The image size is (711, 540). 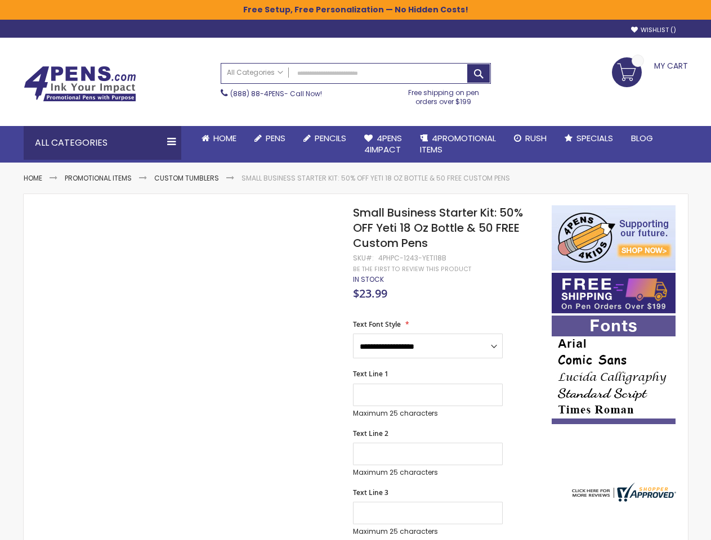 I want to click on img: 4Pens Custom Pens and Promotional Products, so click(x=80, y=84).